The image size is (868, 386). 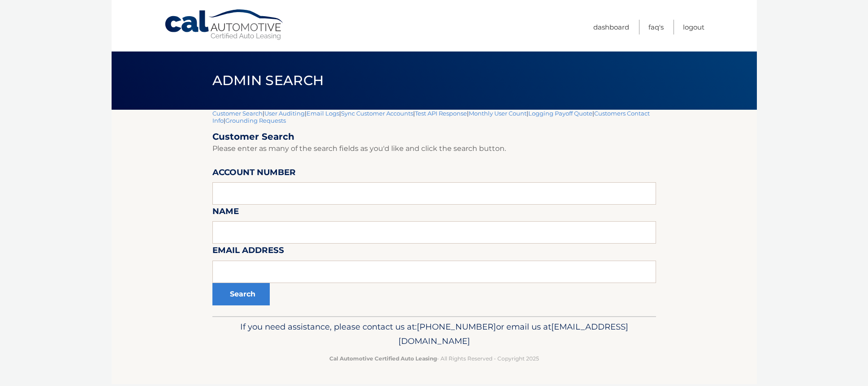 What do you see at coordinates (383, 358) in the screenshot?
I see `strong: Cal Automotive Certified Auto Leasing` at bounding box center [383, 358].